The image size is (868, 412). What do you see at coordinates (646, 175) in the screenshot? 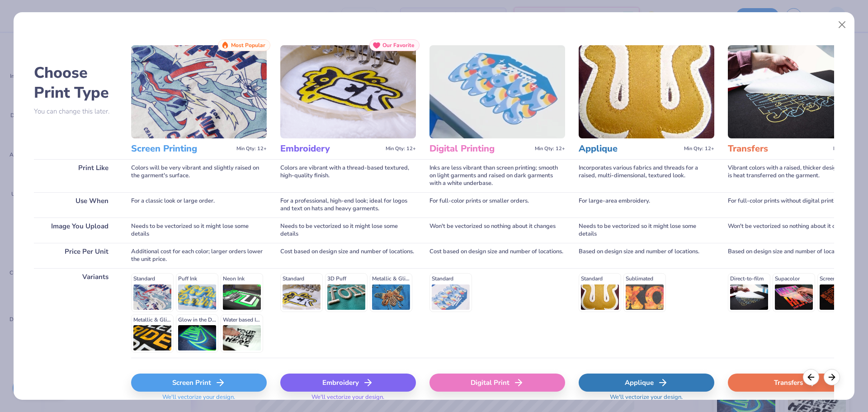
I see `div: Incorporates various fabrics and threads for a raised, multi-dimensional, textured look.` at bounding box center [646, 175].